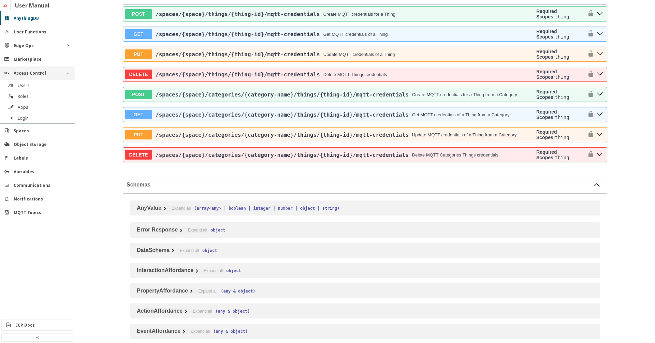 The width and height of the screenshot is (655, 343). I want to click on button: PropertyAffordance, so click(167, 291).